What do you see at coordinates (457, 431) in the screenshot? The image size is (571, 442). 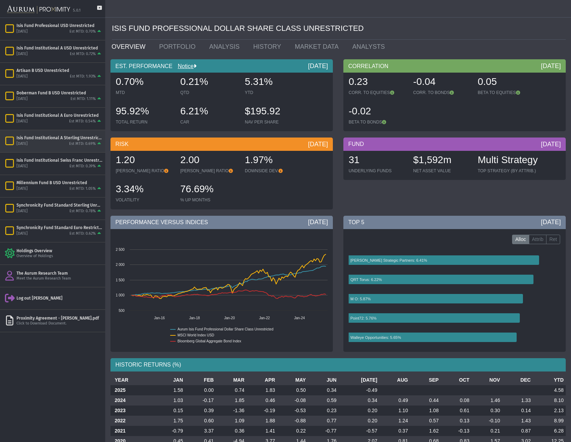 I see `td: -0.13` at bounding box center [457, 431].